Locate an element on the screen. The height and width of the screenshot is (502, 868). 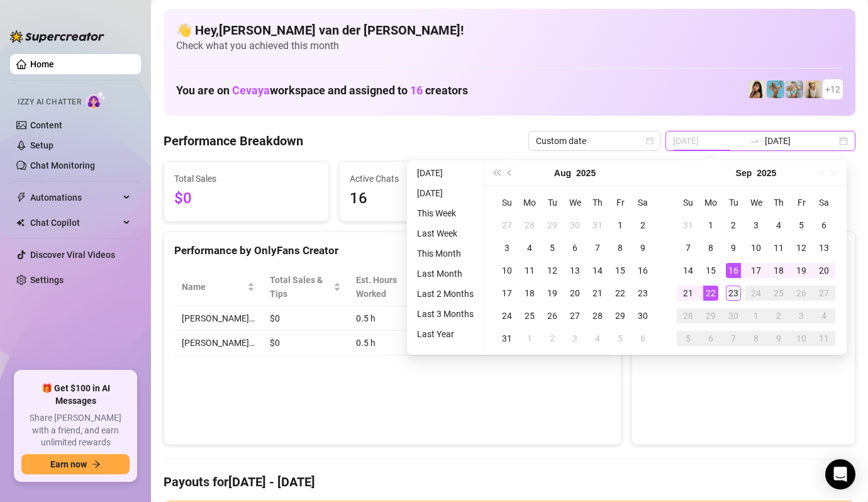
div: 30 is located at coordinates (643, 316).